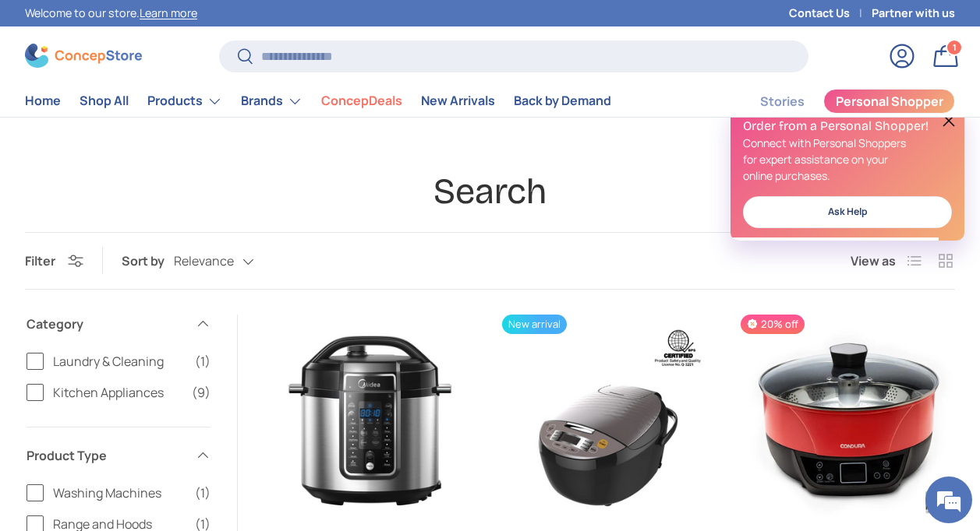 This screenshot has height=531, width=980. I want to click on span: (9), so click(201, 393).